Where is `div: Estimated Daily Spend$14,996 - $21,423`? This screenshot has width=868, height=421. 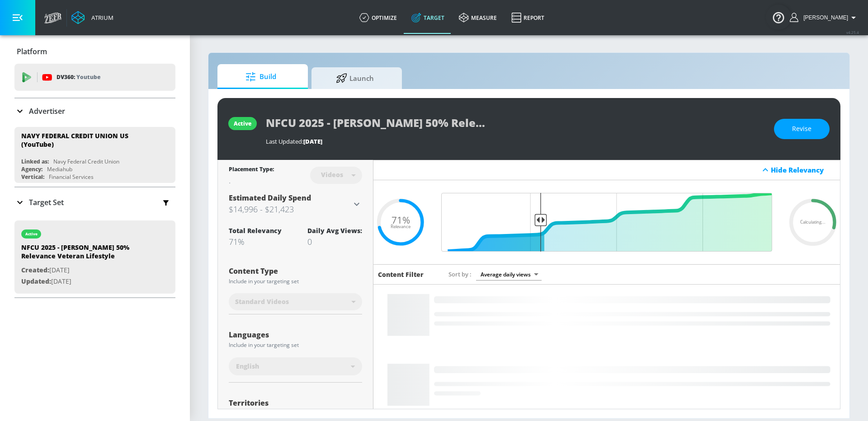
div: Estimated Daily Spend$14,996 - $21,423 is located at coordinates (295, 204).